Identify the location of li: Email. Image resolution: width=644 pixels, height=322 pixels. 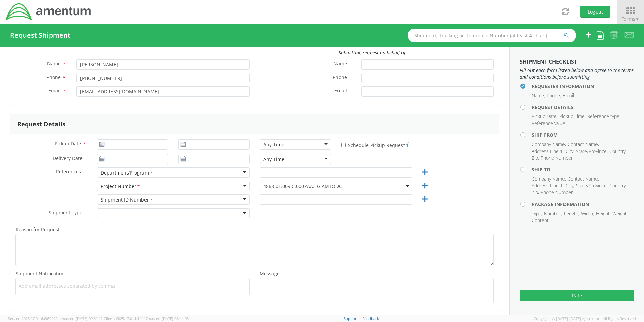
(568, 95).